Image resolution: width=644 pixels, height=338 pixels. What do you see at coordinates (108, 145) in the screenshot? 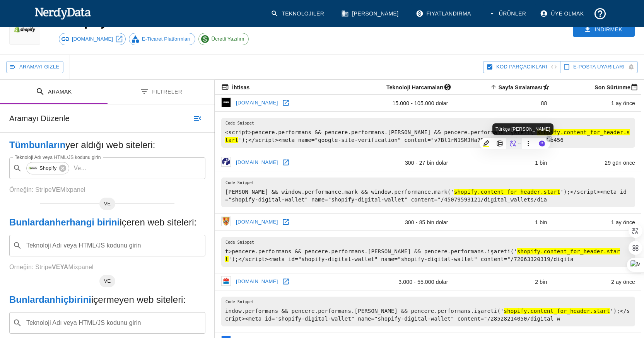
I see `font: yer aldığı web siteleri` at bounding box center [108, 145].